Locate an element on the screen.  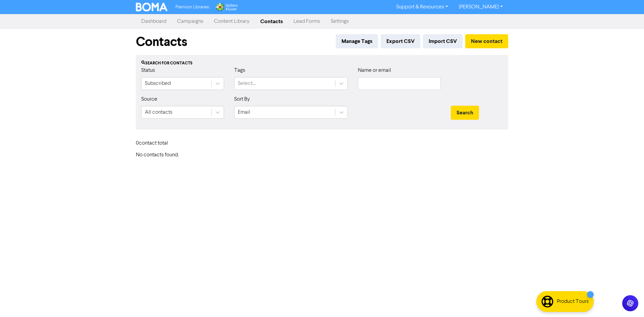
a: Support & Resources is located at coordinates (422, 7).